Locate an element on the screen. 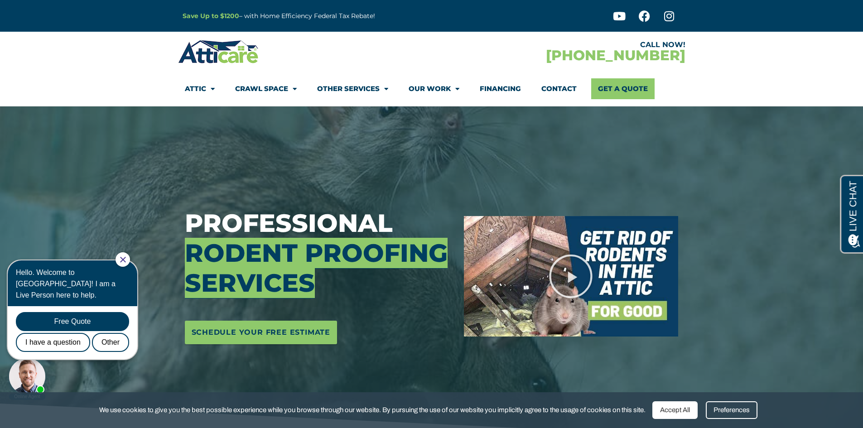 The height and width of the screenshot is (428, 863). span: Opens a chat window is located at coordinates (48, 13).